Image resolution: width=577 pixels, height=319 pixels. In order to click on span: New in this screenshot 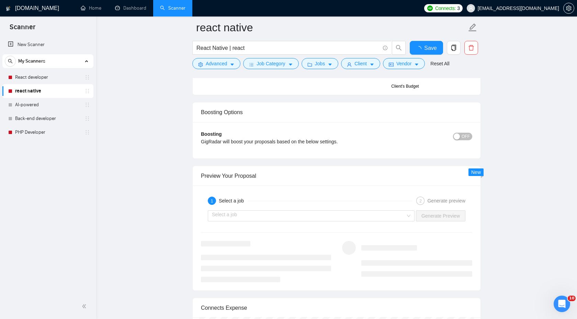, I will do `click(476, 172)`.